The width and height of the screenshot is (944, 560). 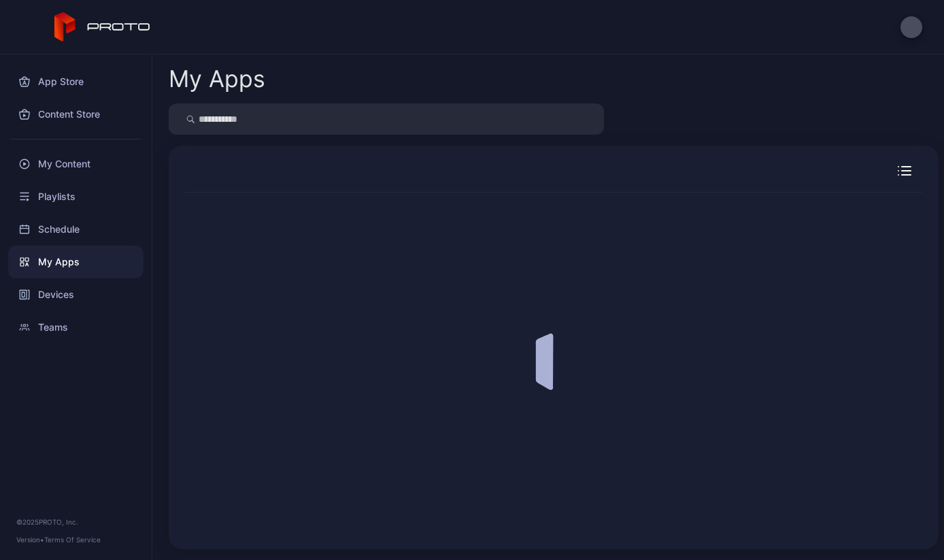 What do you see at coordinates (75, 229) in the screenshot?
I see `div: Schedule` at bounding box center [75, 229].